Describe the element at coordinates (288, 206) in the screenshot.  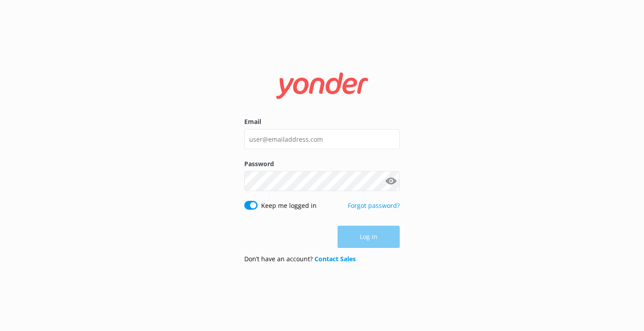
I see `label: Keep me logged in` at that location.